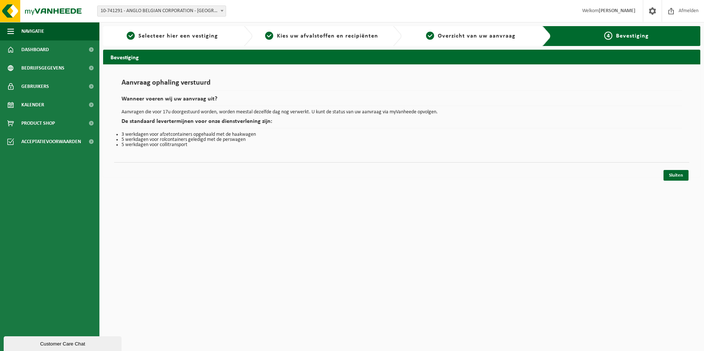  I want to click on h2: Wanneer voeren wij uw aanvraag uit?, so click(402, 101).